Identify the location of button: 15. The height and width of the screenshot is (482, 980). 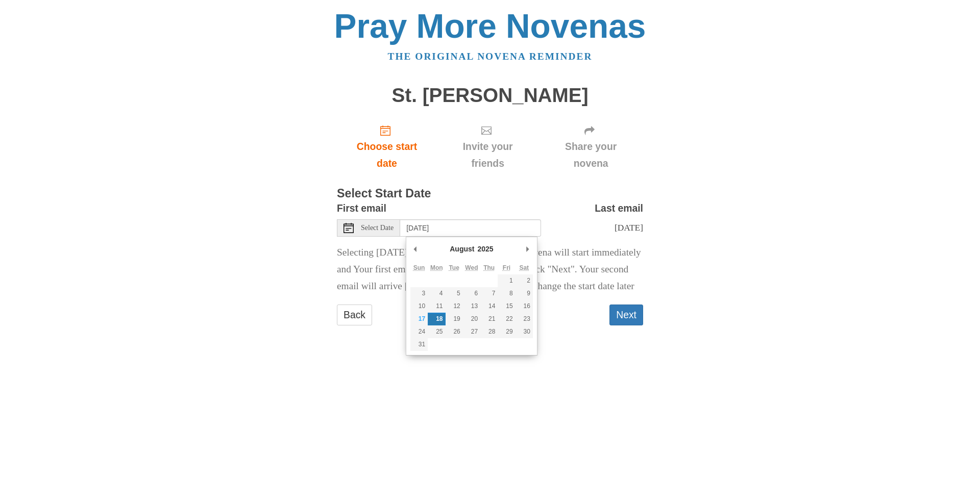
(506, 306).